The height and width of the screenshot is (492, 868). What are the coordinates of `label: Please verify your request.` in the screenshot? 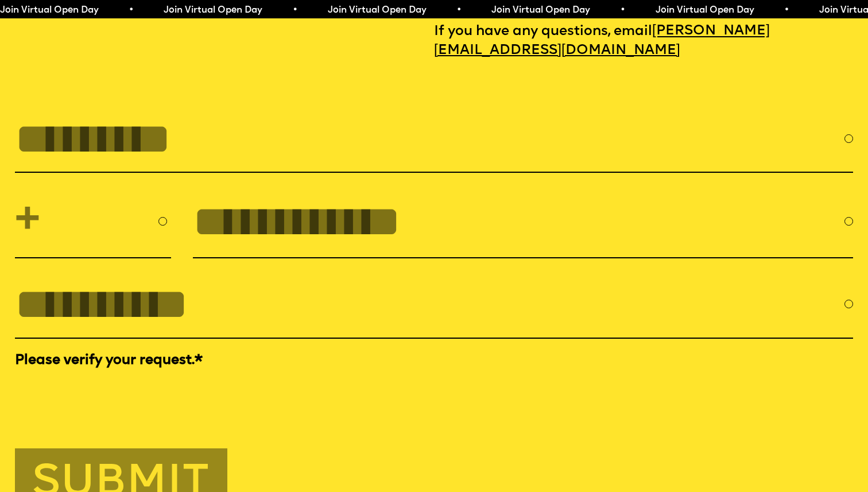 It's located at (434, 360).